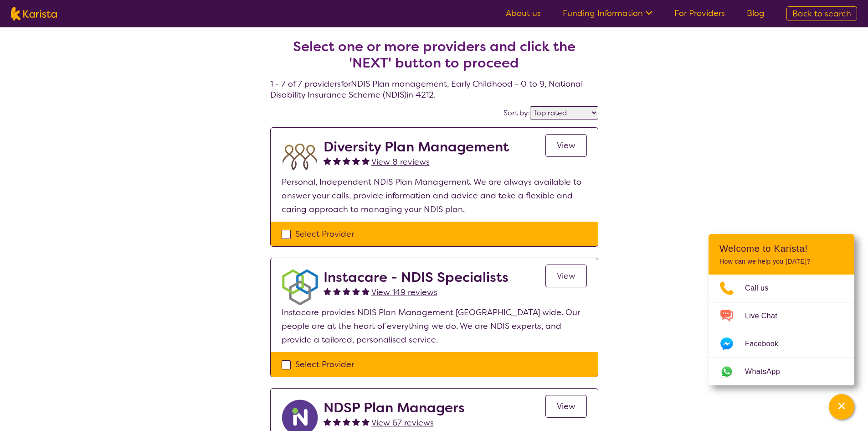 The width and height of the screenshot is (868, 431). I want to click on a: About us, so click(523, 13).